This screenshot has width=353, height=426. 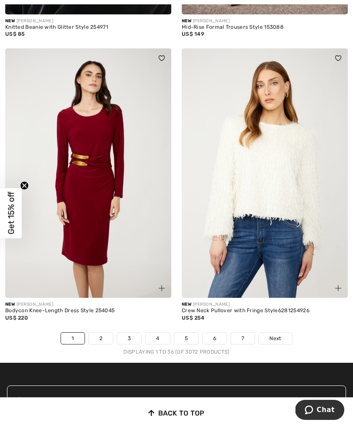 I want to click on a: 2, so click(x=101, y=338).